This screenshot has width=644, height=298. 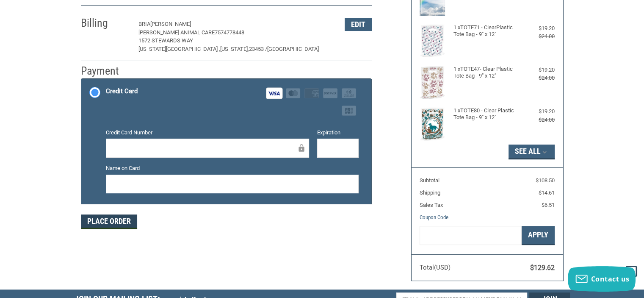 What do you see at coordinates (431, 205) in the screenshot?
I see `span: Sales Tax` at bounding box center [431, 205].